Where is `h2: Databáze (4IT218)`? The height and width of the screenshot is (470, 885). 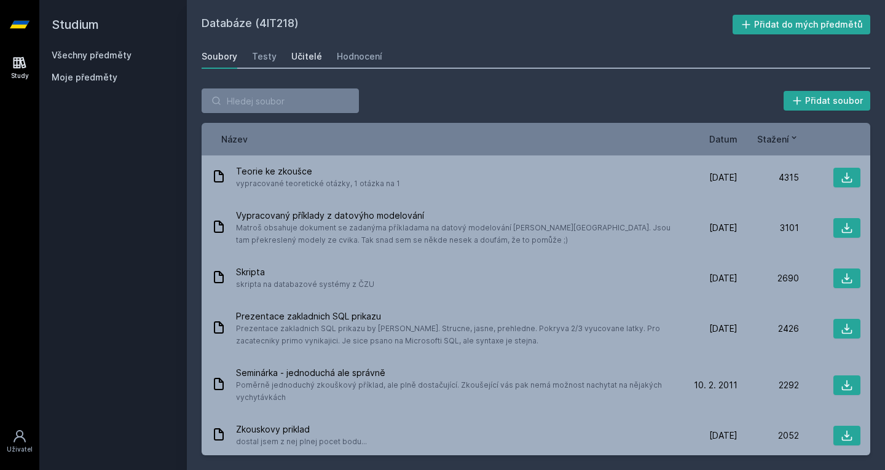
h2: Databáze (4IT218) is located at coordinates (467, 25).